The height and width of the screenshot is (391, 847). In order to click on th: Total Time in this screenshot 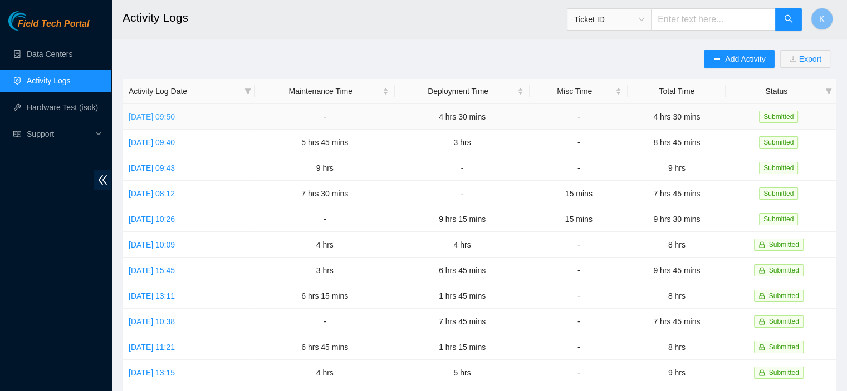, I will do `click(676, 91)`.